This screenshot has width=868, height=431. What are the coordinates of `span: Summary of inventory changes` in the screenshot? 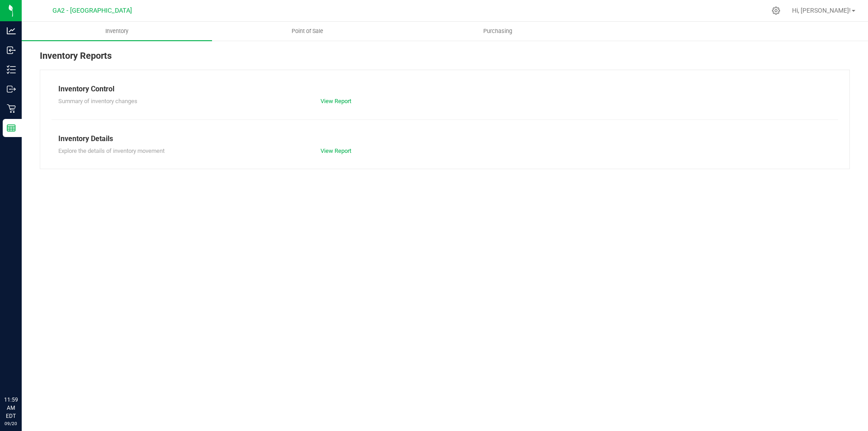 It's located at (98, 101).